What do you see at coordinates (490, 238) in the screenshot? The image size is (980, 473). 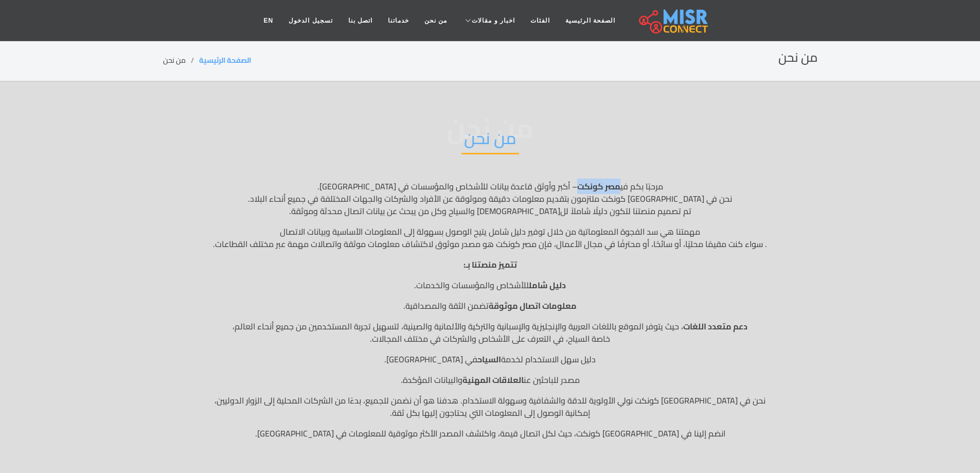 I see `p: مهمتنا هي سد الفجوة المعلوماتية من خلال توفير دليل شامل يتيح الوصول بسهولة إلى المعلومات الأساسية...` at bounding box center [490, 238].